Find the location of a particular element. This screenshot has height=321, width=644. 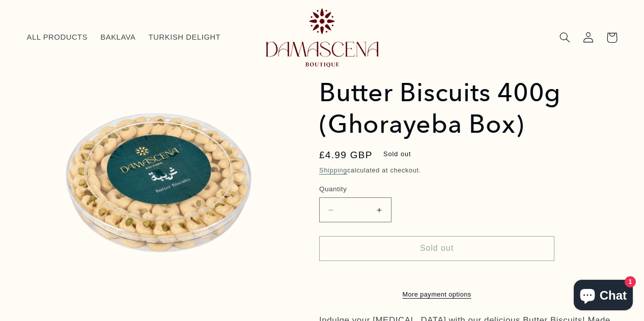

inbox-online-store-chat: Shopify online store chat is located at coordinates (603, 296).